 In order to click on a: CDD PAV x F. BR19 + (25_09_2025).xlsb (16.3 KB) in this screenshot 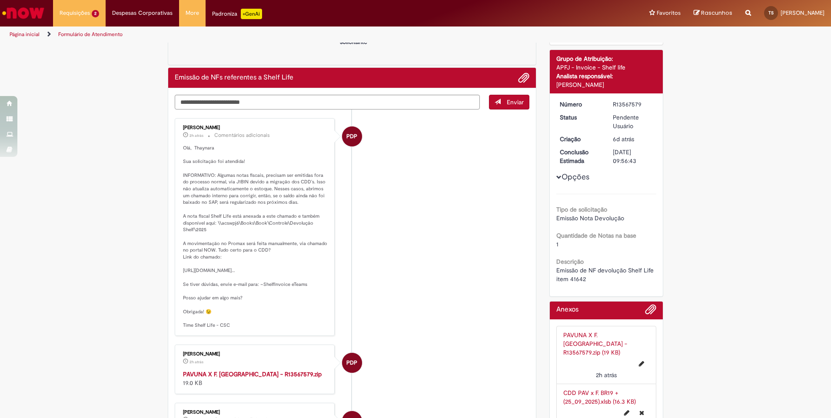, I will do `click(599, 397)`.